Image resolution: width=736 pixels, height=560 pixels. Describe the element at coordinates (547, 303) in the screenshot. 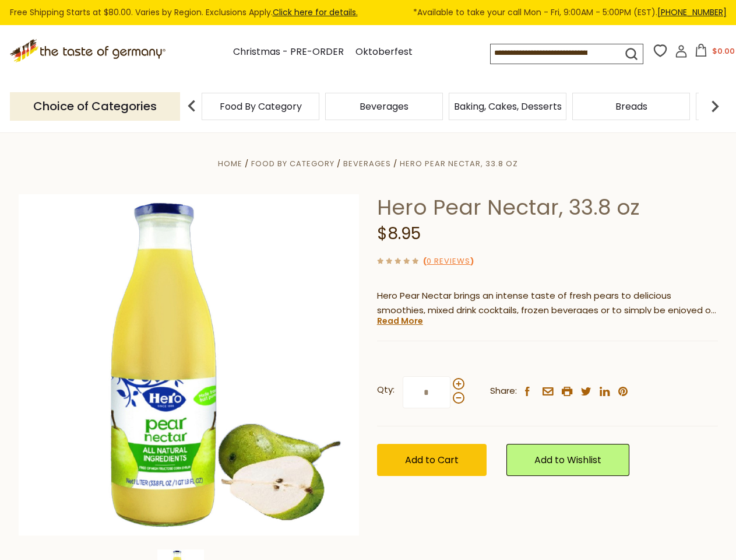

I see `p: Hero Pear Nectar brings an intense taste of fresh pears to delicious smoothies, mixed drink cockt...` at that location.